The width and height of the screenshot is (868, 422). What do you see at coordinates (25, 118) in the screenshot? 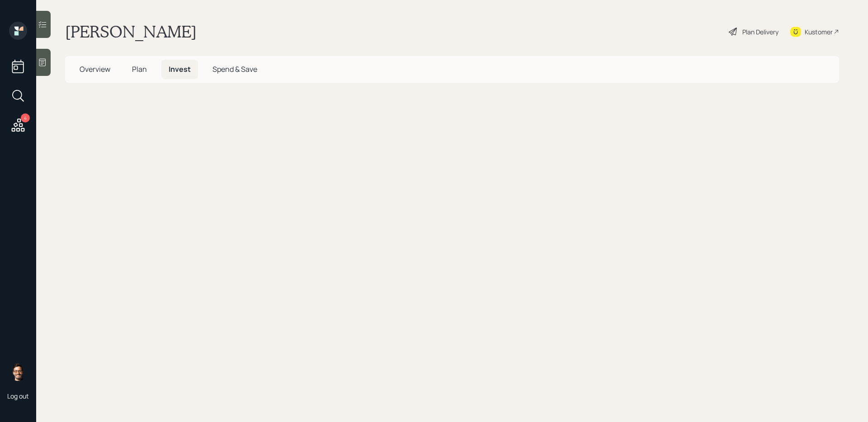
I see `div: 4` at bounding box center [25, 118].